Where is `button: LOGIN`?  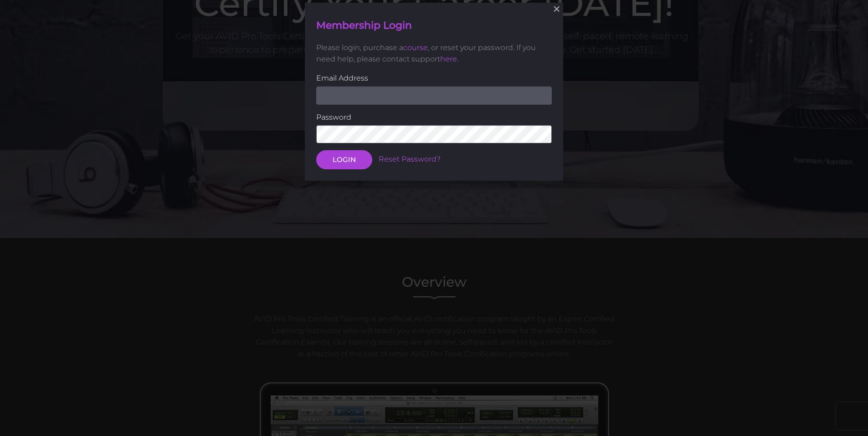
button: LOGIN is located at coordinates (344, 160).